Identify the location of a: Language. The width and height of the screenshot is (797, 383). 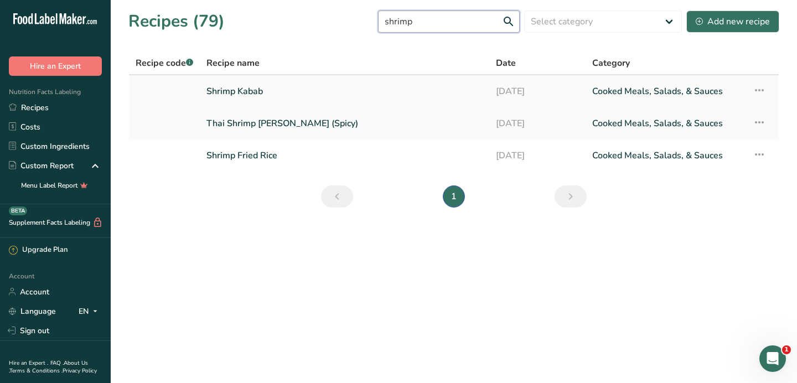
(32, 311).